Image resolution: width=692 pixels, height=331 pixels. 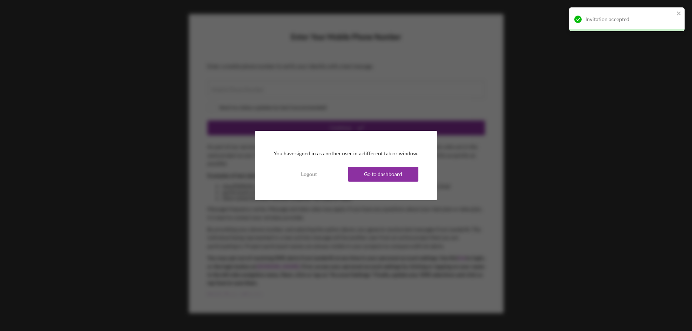 I want to click on div: Go to dashboard, so click(x=383, y=174).